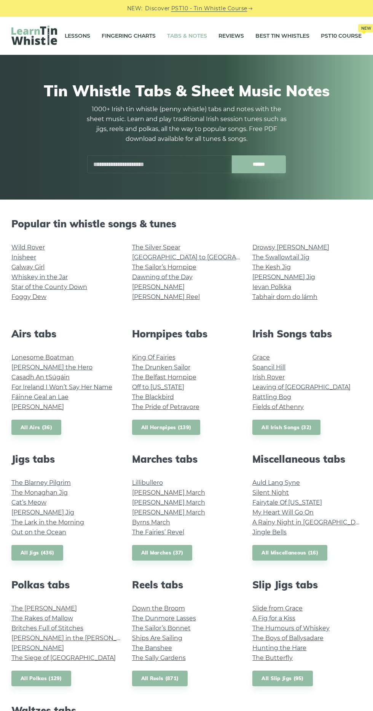 The width and height of the screenshot is (373, 711). I want to click on a: The Drunken Sailor, so click(161, 367).